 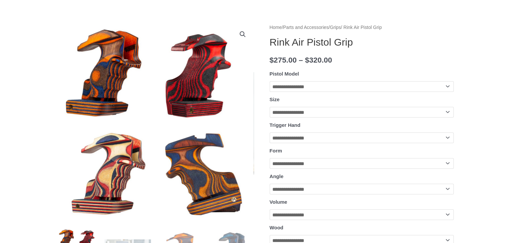 I want to click on label: Volume, so click(x=278, y=202).